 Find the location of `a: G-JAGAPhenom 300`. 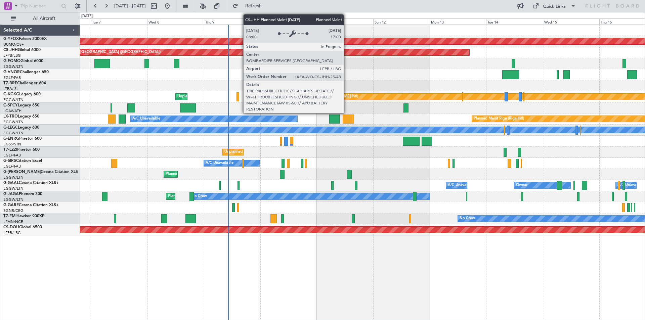

a: G-JAGAPhenom 300 is located at coordinates (23, 194).